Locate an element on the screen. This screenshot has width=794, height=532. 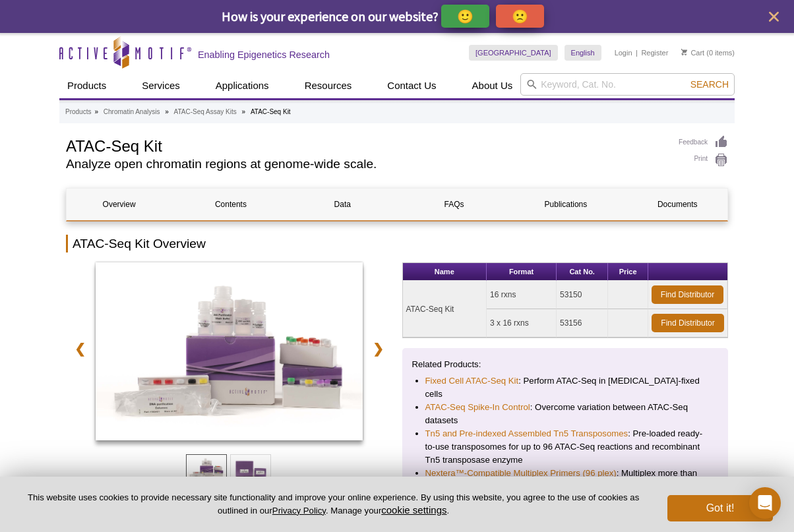
h2: Enabling Epigenetics Research is located at coordinates (264, 54).